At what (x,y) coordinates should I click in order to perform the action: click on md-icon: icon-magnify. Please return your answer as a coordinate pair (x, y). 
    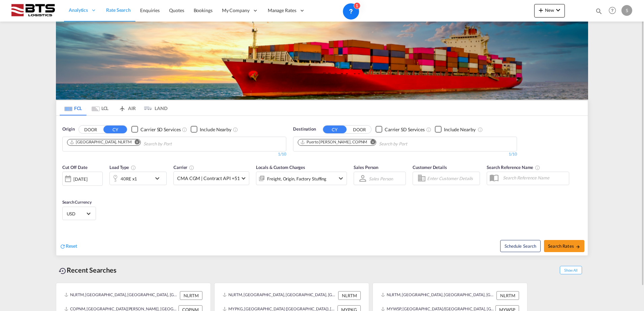
    Looking at the image, I should click on (599, 11).